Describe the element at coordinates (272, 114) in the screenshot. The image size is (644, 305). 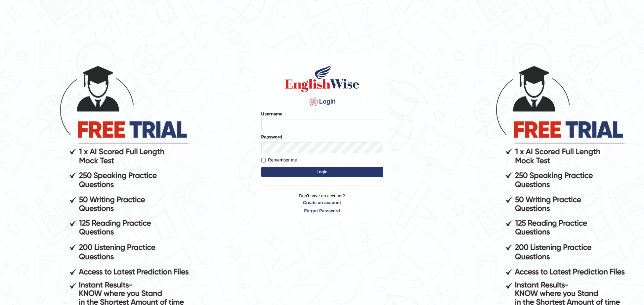
I see `label: Username` at that location.